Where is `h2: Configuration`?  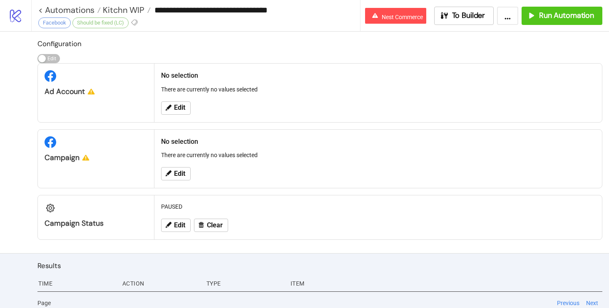 h2: Configuration is located at coordinates (320, 44).